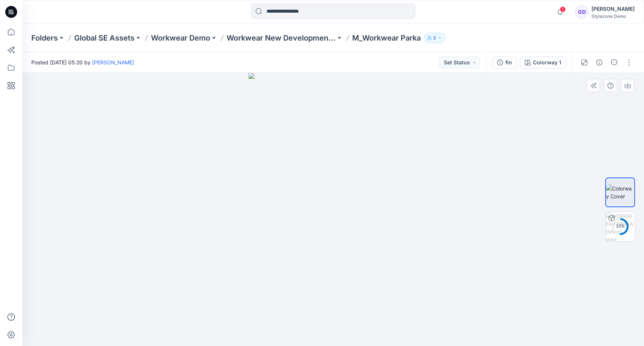 The width and height of the screenshot is (644, 346). I want to click on p: Workwear New Developments '26, so click(281, 38).